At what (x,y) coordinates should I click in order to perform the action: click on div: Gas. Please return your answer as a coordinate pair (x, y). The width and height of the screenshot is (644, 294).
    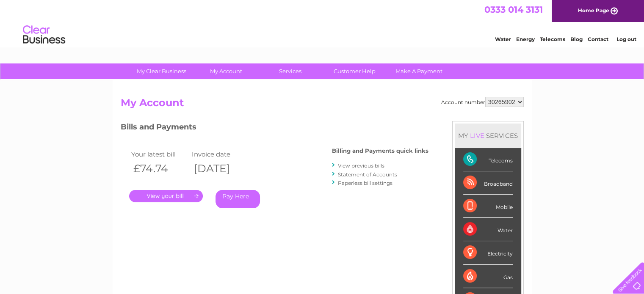
    Looking at the image, I should click on (488, 277).